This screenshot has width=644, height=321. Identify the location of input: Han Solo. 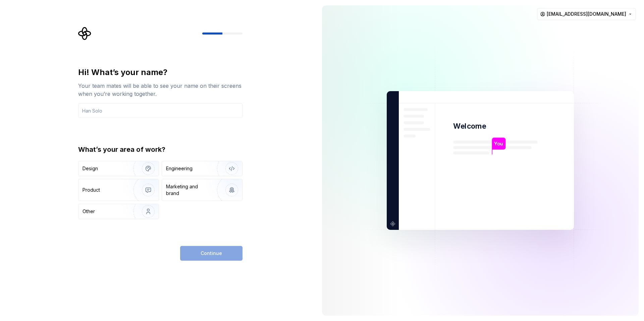
(160, 110).